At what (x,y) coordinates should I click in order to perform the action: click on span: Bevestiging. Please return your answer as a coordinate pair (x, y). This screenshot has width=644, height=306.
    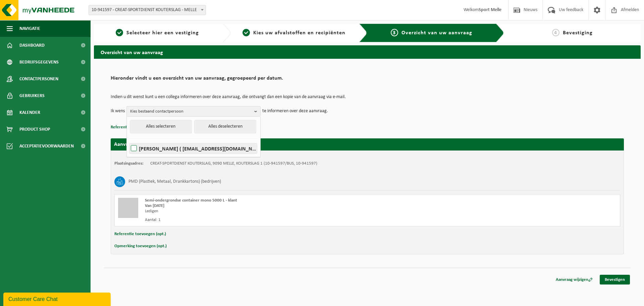
    Looking at the image, I should click on (577, 33).